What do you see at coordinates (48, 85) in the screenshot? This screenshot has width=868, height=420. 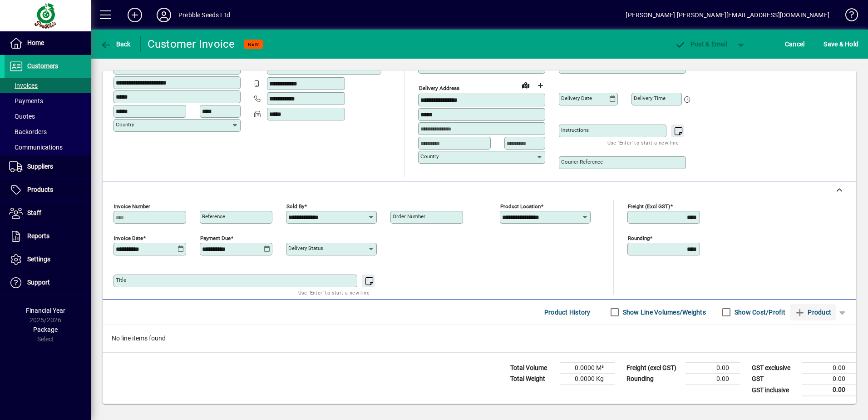 I see `a: Invoices` at bounding box center [48, 85].